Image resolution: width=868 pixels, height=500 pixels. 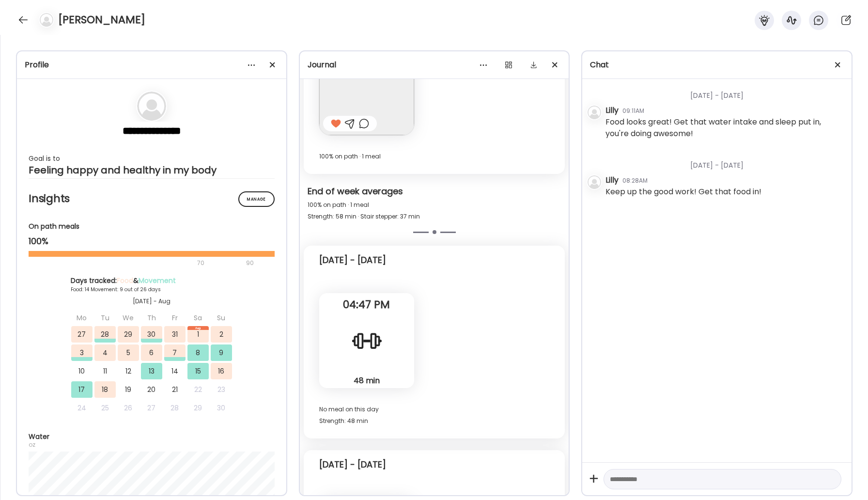 What do you see at coordinates (221, 318) in the screenshot?
I see `div: Su` at bounding box center [221, 318].